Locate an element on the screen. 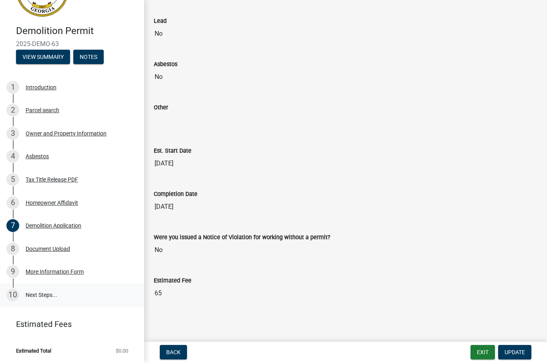  label: Lead is located at coordinates (160, 22).